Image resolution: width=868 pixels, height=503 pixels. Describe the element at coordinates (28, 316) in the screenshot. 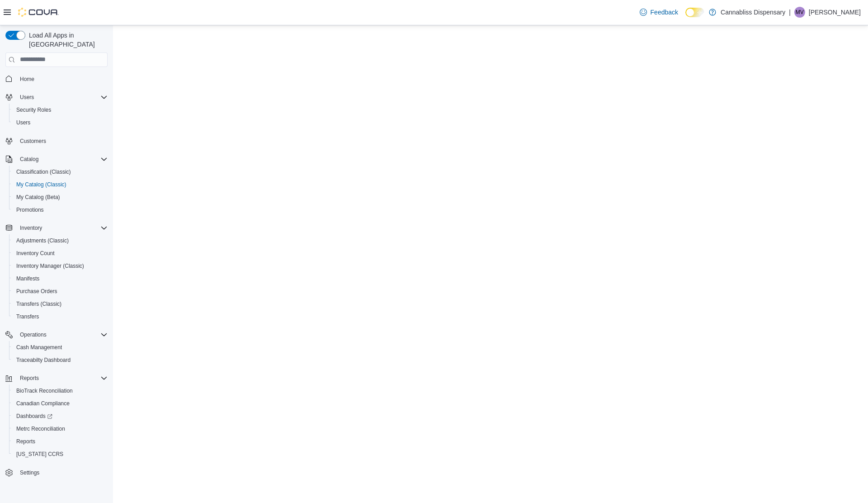

I see `a: Transfers` at that location.